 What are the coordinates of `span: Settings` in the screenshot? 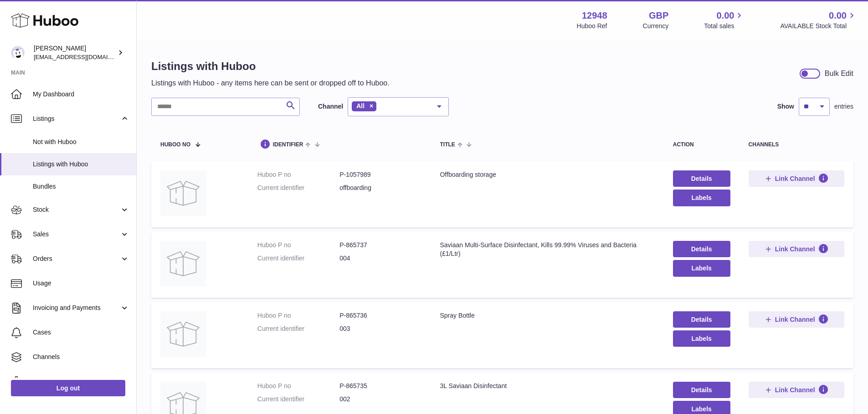 It's located at (81, 382).